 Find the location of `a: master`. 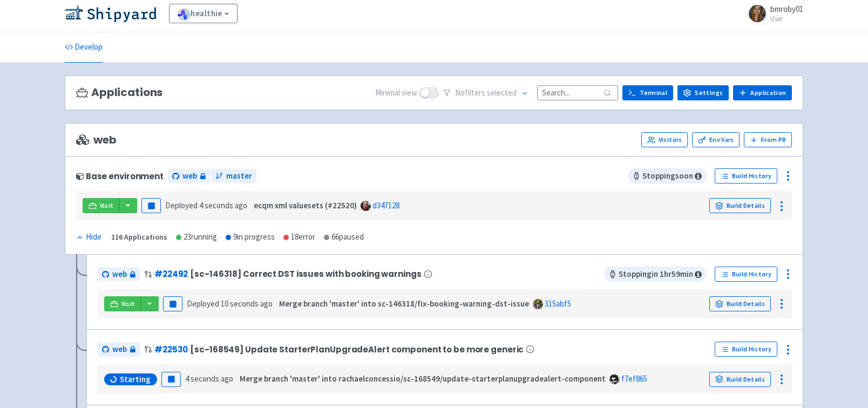

a: master is located at coordinates (233, 176).